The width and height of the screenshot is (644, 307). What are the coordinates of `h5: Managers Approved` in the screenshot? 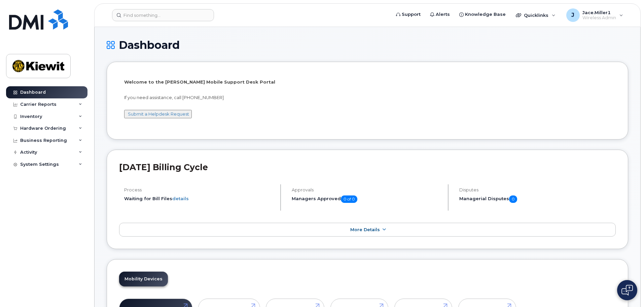 It's located at (367, 199).